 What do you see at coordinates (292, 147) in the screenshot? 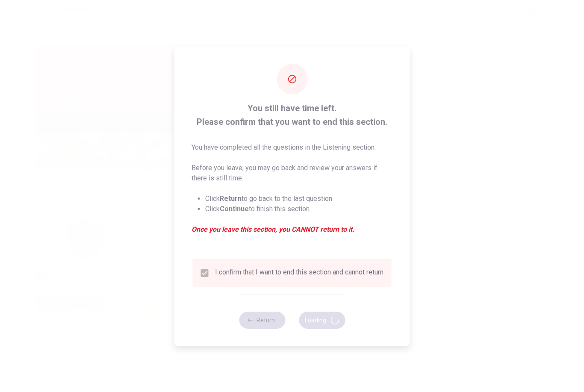
I see `p: You have completed all the questions in the Listening section.` at bounding box center [292, 147].